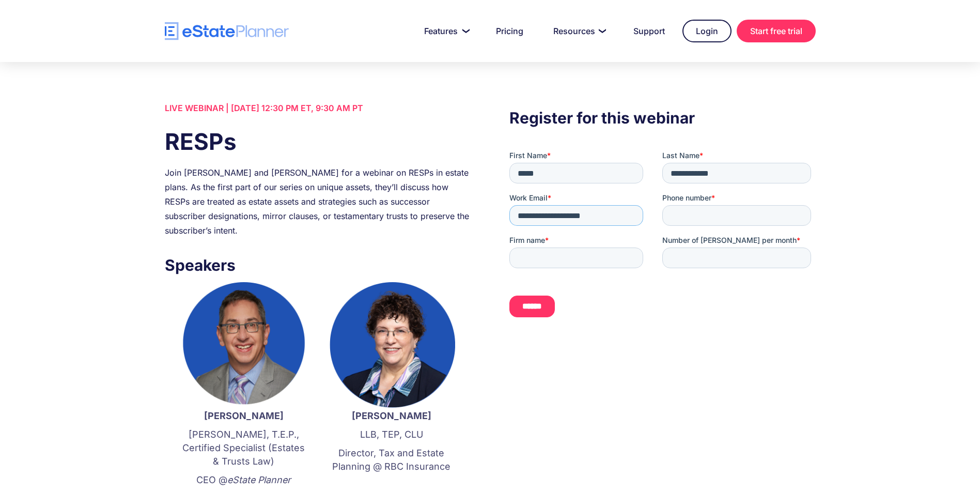 The height and width of the screenshot is (493, 980). I want to click on p: Director, Tax and Estate Planning @ RBC Insurance, so click(391, 460).